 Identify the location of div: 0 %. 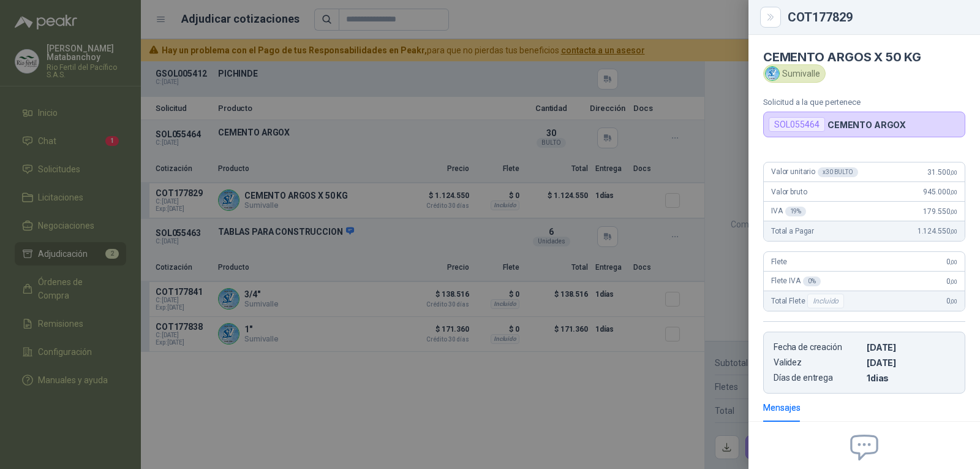
(812, 281).